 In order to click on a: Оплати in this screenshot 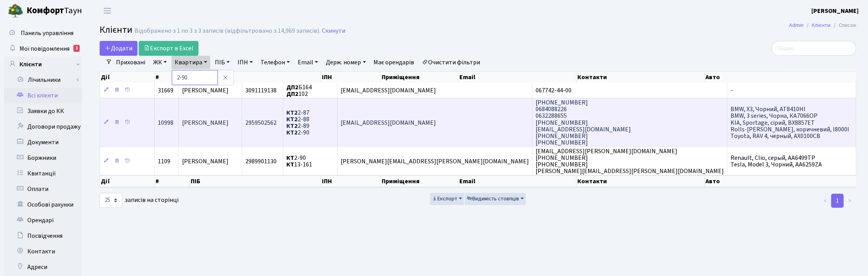, I will do `click(43, 189)`.